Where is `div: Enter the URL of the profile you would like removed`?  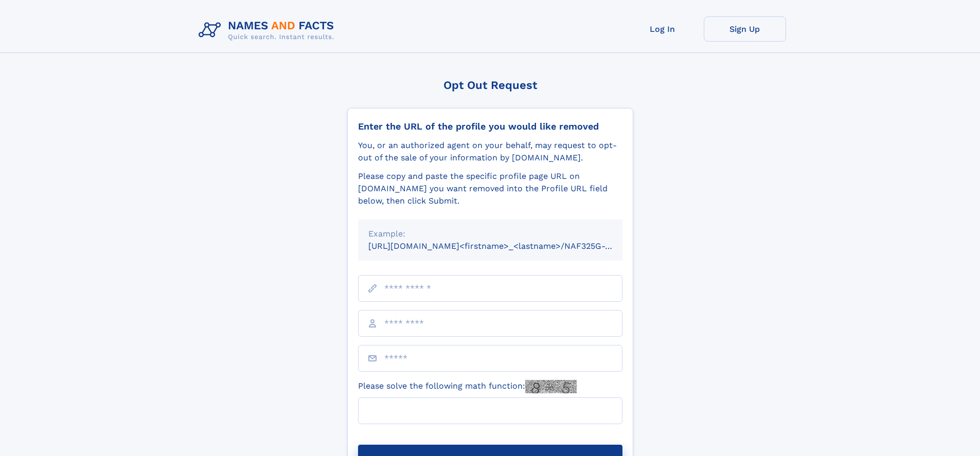 div: Enter the URL of the profile you would like removed is located at coordinates (490, 126).